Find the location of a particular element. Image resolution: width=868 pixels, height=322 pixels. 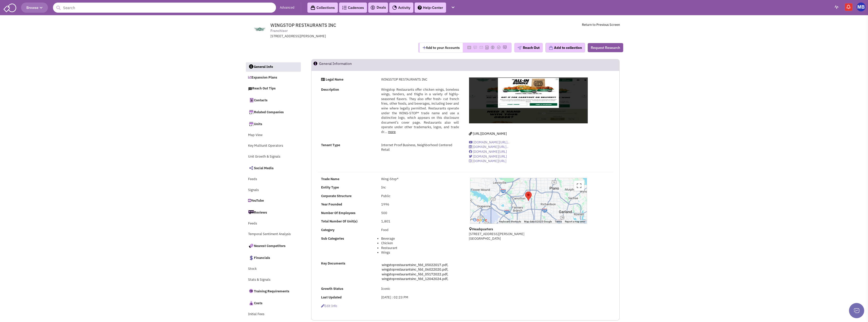

li: Wings is located at coordinates (420, 252).